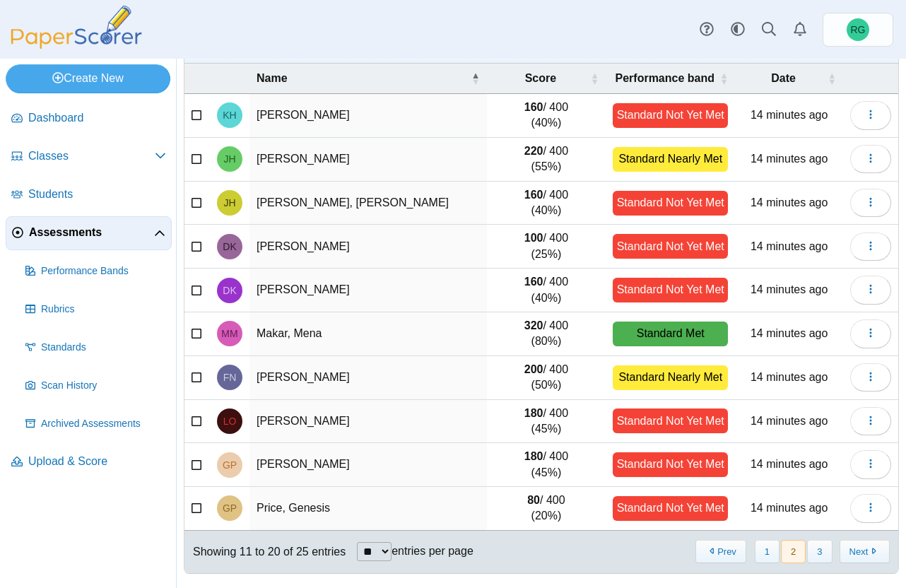  What do you see at coordinates (720, 551) in the screenshot?
I see `button: Previous` at bounding box center [720, 551].